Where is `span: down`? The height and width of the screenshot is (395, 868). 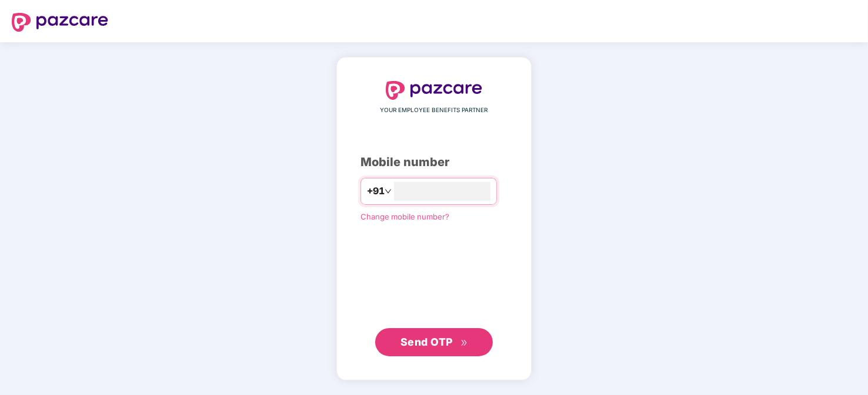 span: down is located at coordinates (388, 191).